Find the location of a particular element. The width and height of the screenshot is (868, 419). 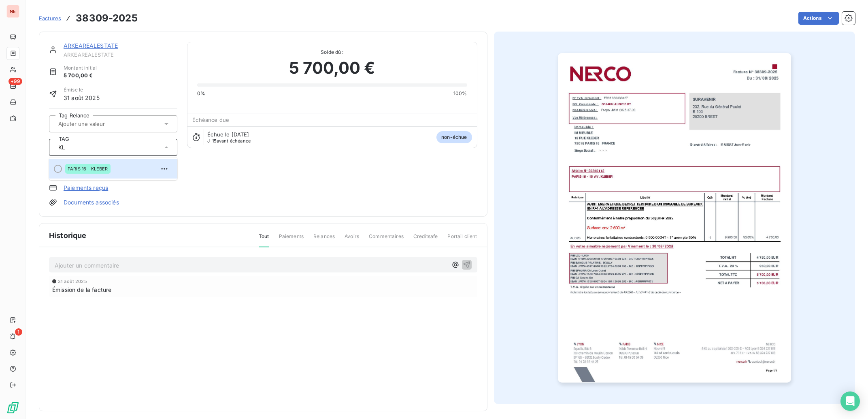

button: Actions is located at coordinates (818, 18).